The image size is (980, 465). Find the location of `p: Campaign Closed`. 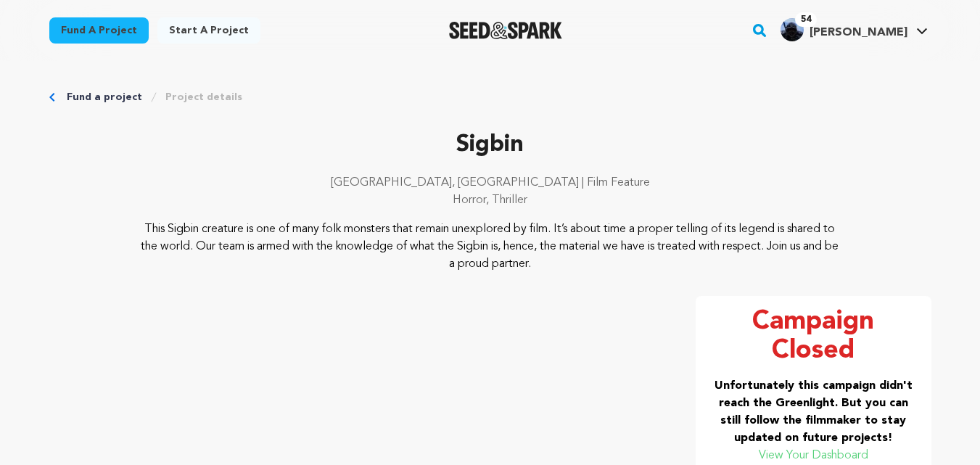

p: Campaign Closed is located at coordinates (813, 336).